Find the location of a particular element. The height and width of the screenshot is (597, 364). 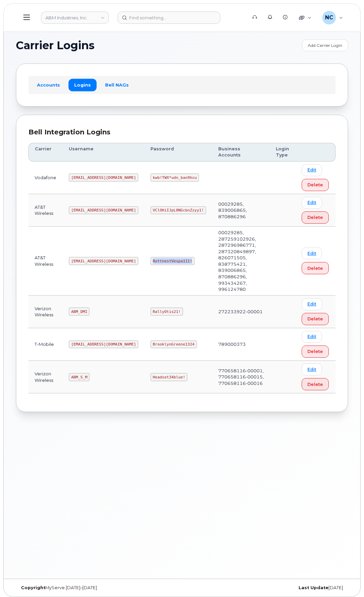

div: Bell Integration Logins is located at coordinates (182, 132).